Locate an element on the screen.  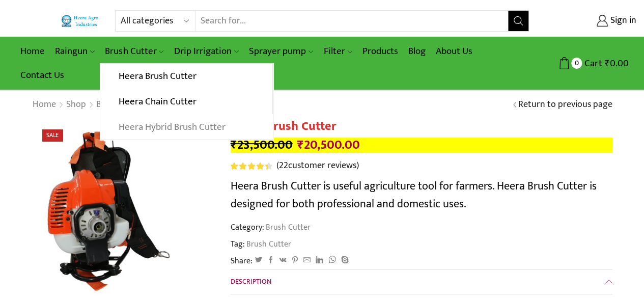
span: Tag: is located at coordinates (422, 244).